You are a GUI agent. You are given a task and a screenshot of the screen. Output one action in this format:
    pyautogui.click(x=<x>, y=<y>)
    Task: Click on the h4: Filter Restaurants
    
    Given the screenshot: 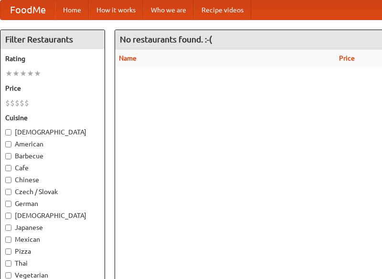 What is the action you would take?
    pyautogui.click(x=52, y=40)
    